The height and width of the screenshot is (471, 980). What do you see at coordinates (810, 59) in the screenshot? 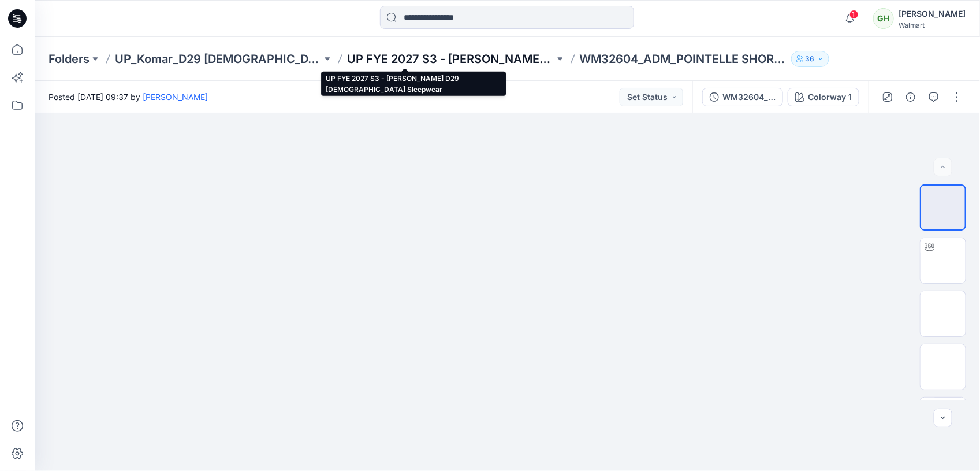
I see `button: 36` at bounding box center [810, 59].